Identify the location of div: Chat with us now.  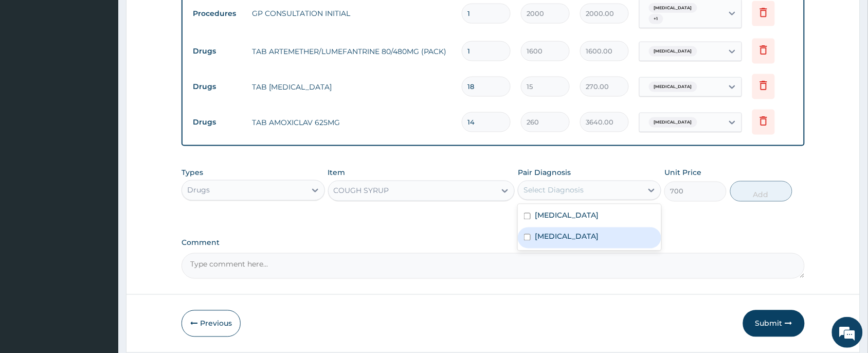
(113, 64).